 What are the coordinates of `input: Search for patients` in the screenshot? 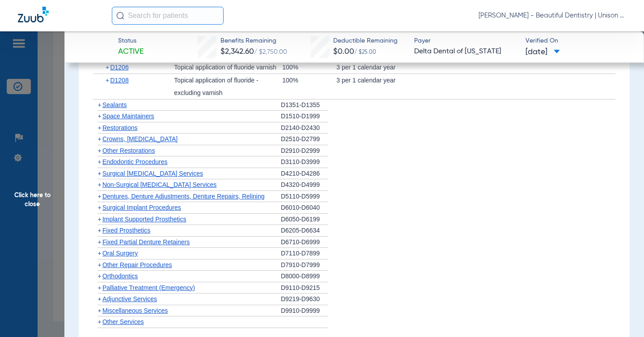 It's located at (168, 16).